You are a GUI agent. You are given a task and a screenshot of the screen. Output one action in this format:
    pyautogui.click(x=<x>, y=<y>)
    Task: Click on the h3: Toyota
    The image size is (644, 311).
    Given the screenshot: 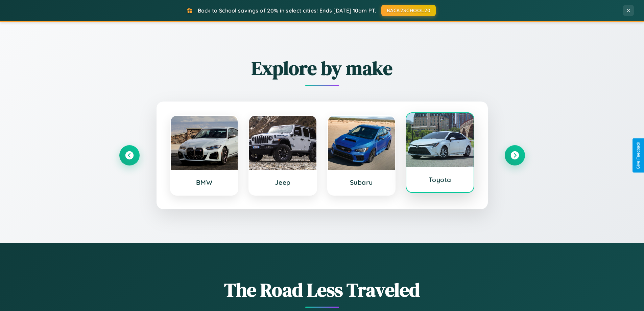 What is the action you would take?
    pyautogui.click(x=440, y=180)
    